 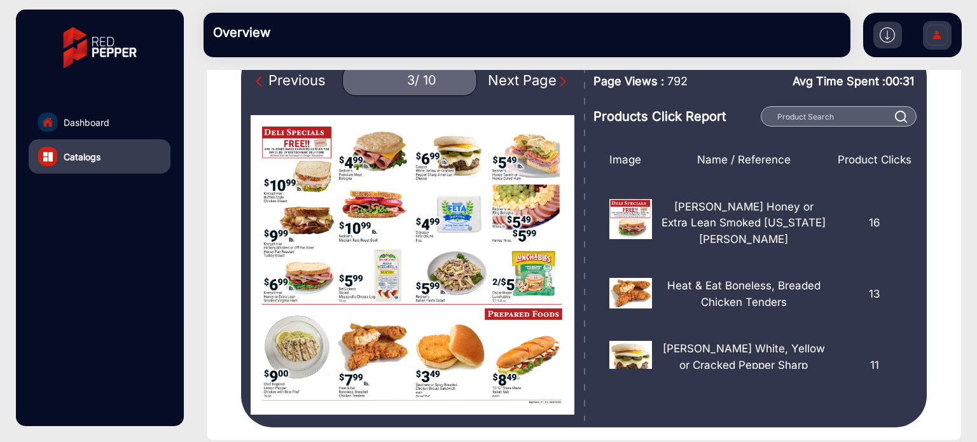 What do you see at coordinates (563, 81) in the screenshot?
I see `img: Next Page` at bounding box center [563, 81].